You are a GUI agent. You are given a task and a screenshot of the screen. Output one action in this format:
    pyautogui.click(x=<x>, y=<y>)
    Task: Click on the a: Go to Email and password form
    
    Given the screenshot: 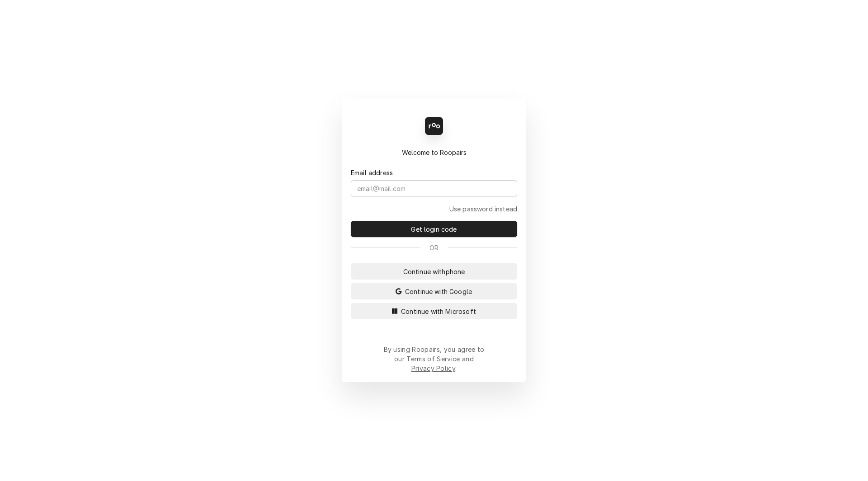 What is the action you would take?
    pyautogui.click(x=483, y=209)
    